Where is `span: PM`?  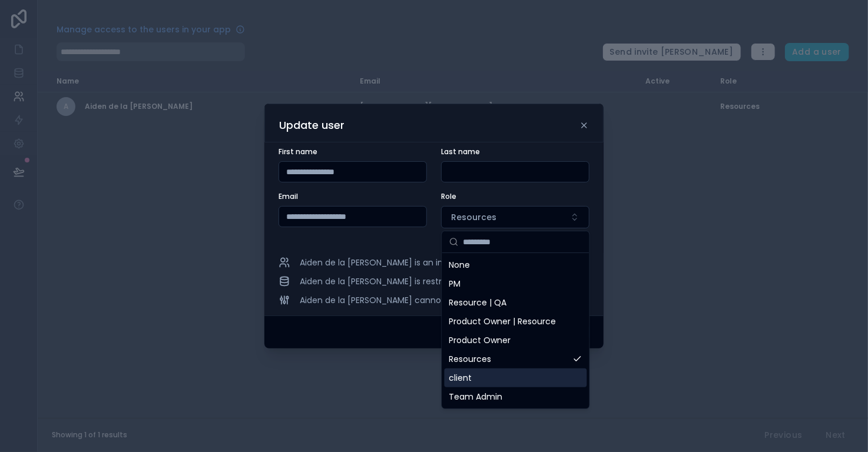 span: PM is located at coordinates (455, 284).